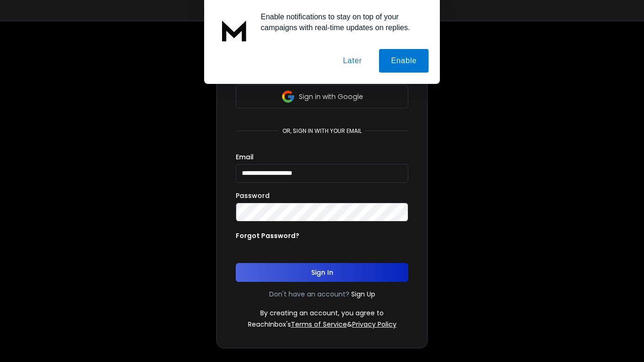 This screenshot has height=362, width=644. What do you see at coordinates (363, 294) in the screenshot?
I see `a: Sign Up` at bounding box center [363, 294].